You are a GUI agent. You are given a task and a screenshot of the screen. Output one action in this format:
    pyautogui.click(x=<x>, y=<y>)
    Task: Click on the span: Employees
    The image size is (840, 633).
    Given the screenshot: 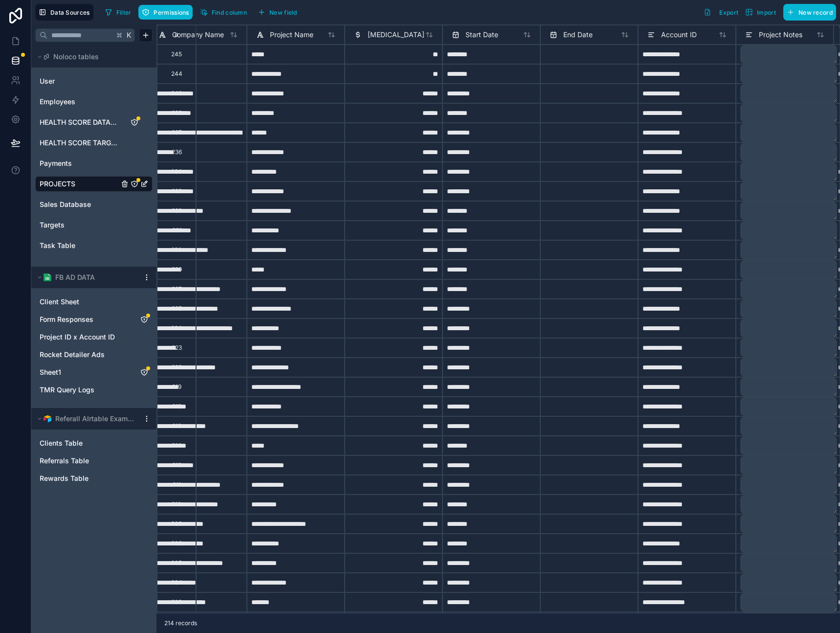 What is the action you would take?
    pyautogui.click(x=57, y=102)
    